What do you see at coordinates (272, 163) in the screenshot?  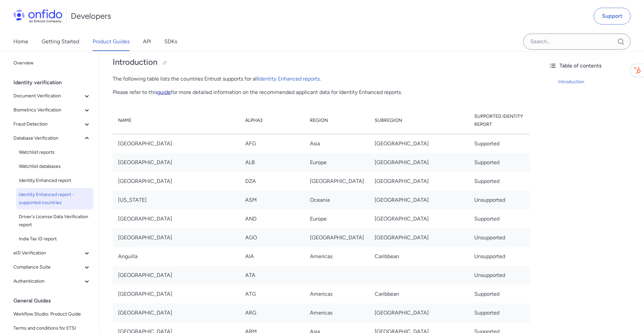 I see `td: ALB` at bounding box center [272, 163].